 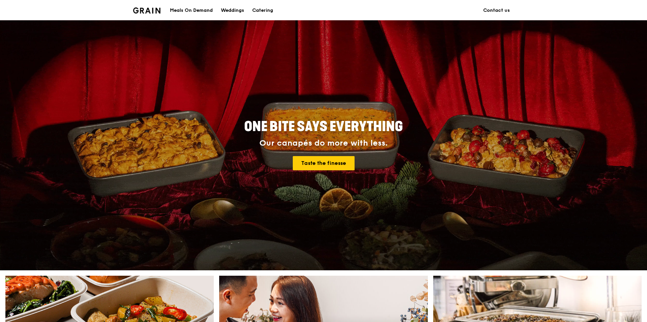 I want to click on div: Our canapés do more with less., so click(x=323, y=143).